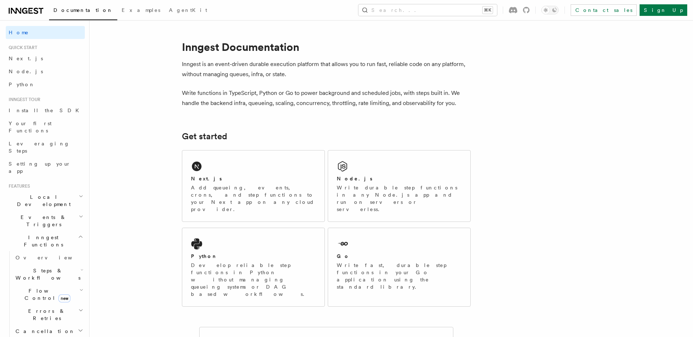 This screenshot has width=693, height=337. What do you see at coordinates (188, 10) in the screenshot?
I see `span: AgentKit` at bounding box center [188, 10].